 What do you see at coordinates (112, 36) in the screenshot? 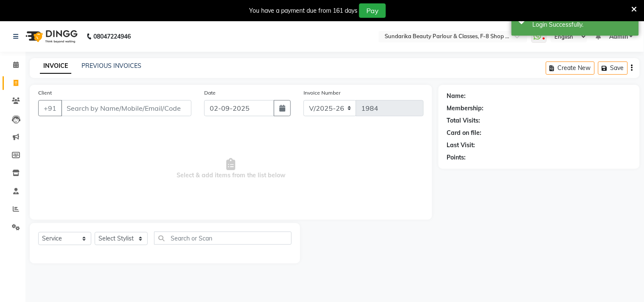
I see `b: 08047224946` at bounding box center [112, 36].